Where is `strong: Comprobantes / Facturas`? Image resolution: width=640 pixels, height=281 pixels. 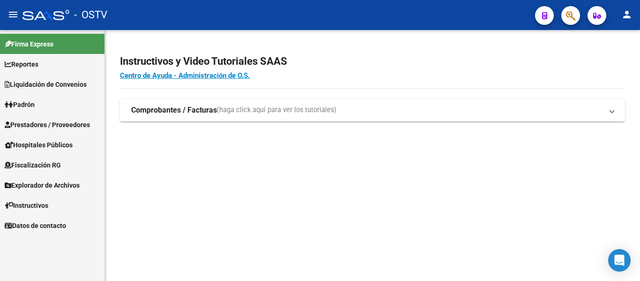 strong: Comprobantes / Facturas is located at coordinates (174, 110).